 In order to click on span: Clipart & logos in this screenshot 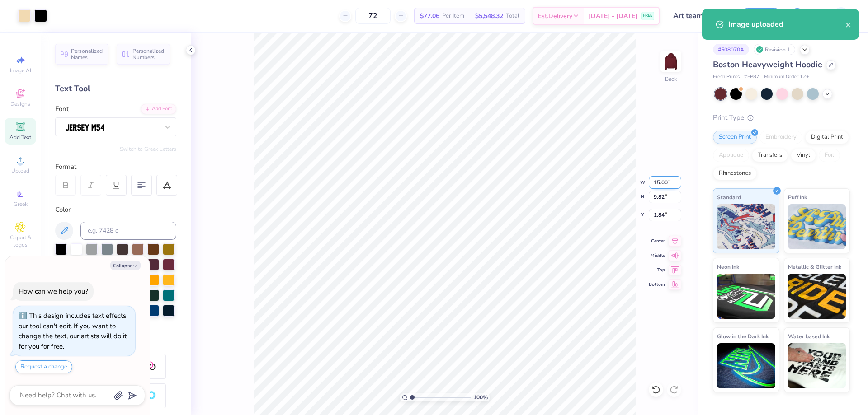, I will do `click(21, 241)`.